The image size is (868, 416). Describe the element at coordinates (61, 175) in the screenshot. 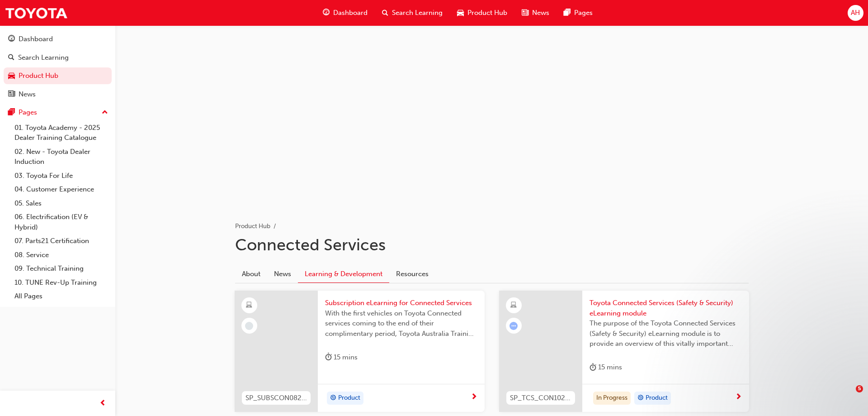

I see `a: 03. Toyota For Life` at that location.